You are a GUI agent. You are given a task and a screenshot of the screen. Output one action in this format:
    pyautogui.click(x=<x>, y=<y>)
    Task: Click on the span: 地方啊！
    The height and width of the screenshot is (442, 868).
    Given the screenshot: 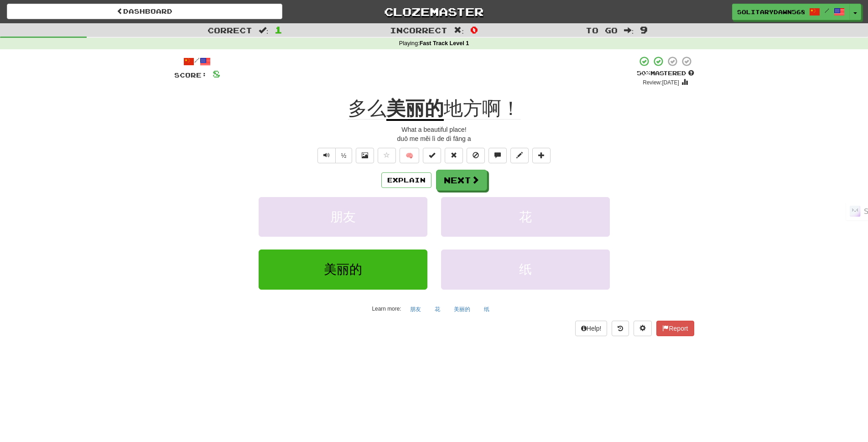 What is the action you would take?
    pyautogui.click(x=482, y=108)
    